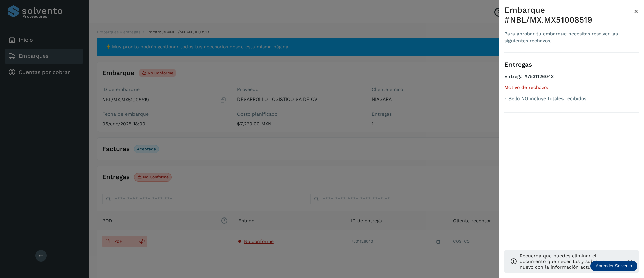 The height and width of the screenshot is (278, 644). What do you see at coordinates (614, 265) in the screenshot?
I see `div: Aprender Solvento` at bounding box center [614, 265].